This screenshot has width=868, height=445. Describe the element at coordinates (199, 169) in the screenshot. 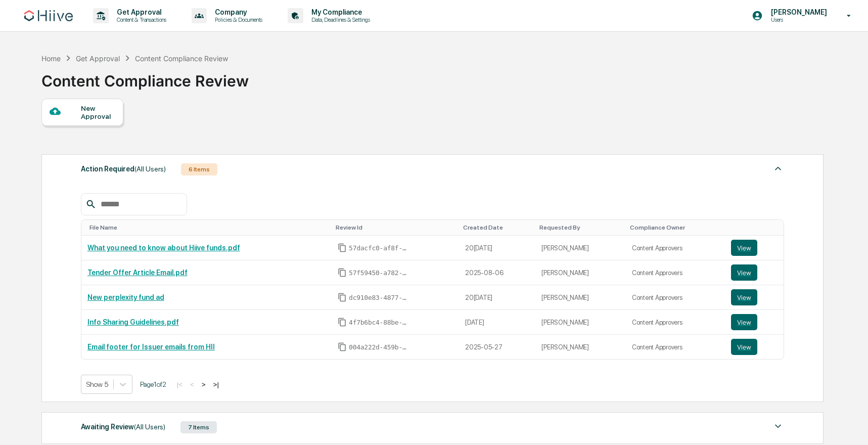

I see `div: 6 Items` at that location.